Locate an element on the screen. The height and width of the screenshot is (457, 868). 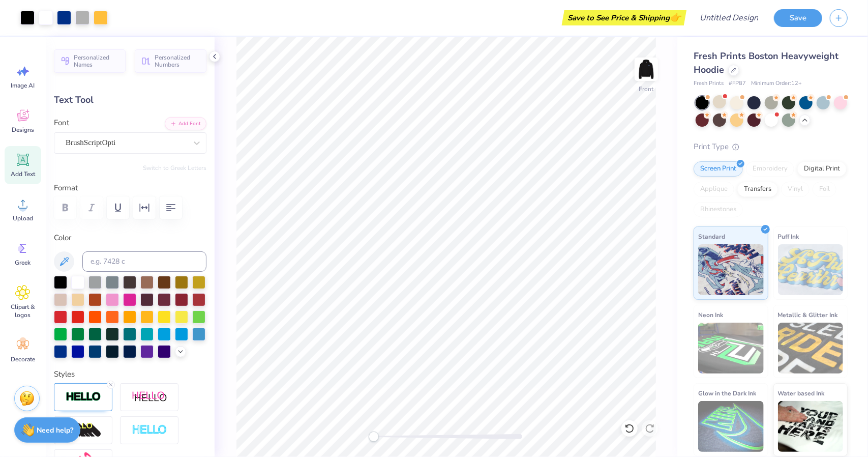
img: Metallic & Glitter Ink is located at coordinates (811, 348).